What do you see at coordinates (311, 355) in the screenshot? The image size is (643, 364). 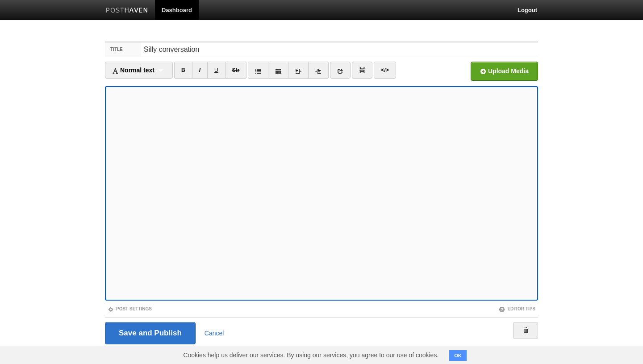 I see `span: Cookies help us deliver our services. By using our services, you agree to our use of cookies.` at bounding box center [311, 355].